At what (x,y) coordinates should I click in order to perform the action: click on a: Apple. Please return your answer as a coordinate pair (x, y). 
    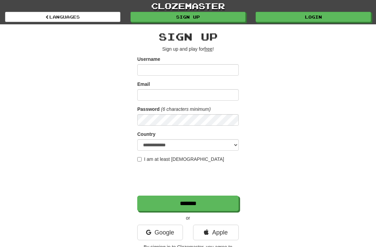
    Looking at the image, I should click on (216, 233).